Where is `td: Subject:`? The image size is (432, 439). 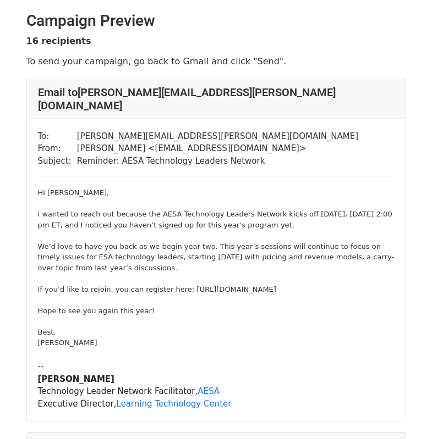 td: Subject: is located at coordinates (57, 161).